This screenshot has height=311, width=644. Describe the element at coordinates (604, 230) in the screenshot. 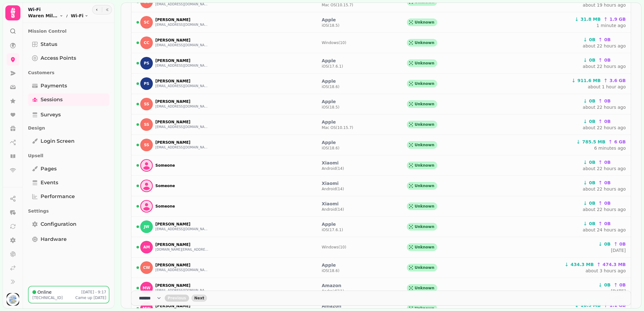

I see `a: about 24 hours ago` at that location.